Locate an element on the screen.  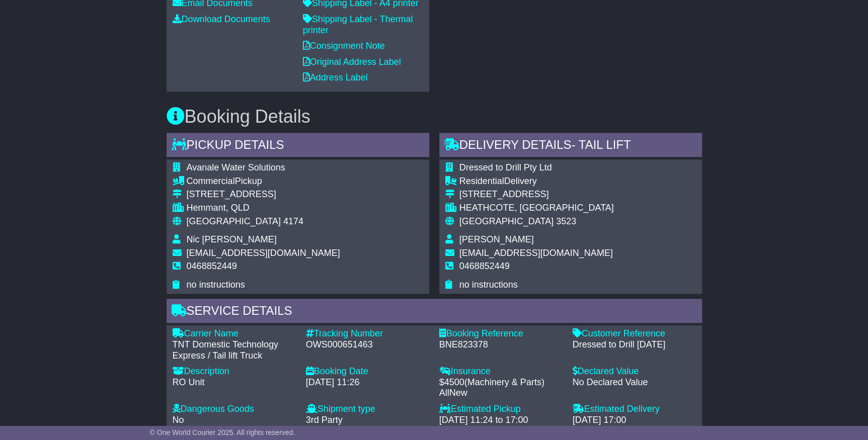
span: - Tail Lift is located at coordinates (601, 144).